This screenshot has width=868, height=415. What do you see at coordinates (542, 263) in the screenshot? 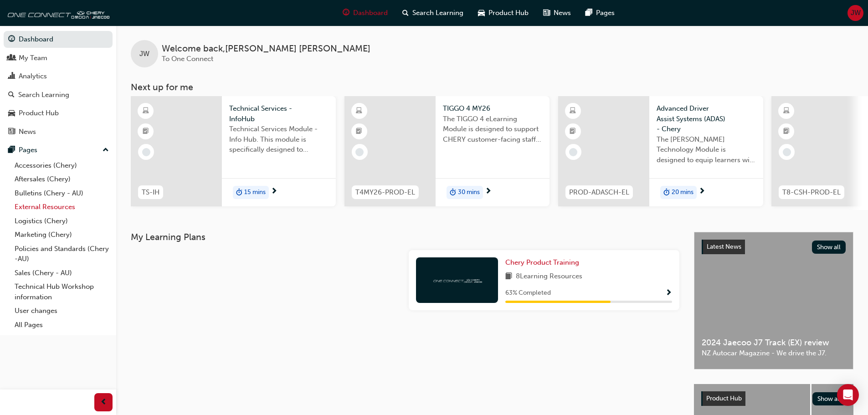
I see `span: Chery Product Training` at bounding box center [542, 263].